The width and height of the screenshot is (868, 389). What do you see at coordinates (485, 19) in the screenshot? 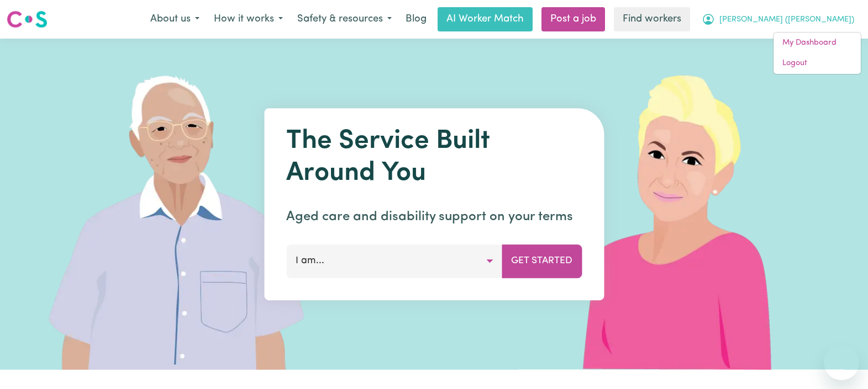
I see `a: AI Worker Match` at bounding box center [485, 19].